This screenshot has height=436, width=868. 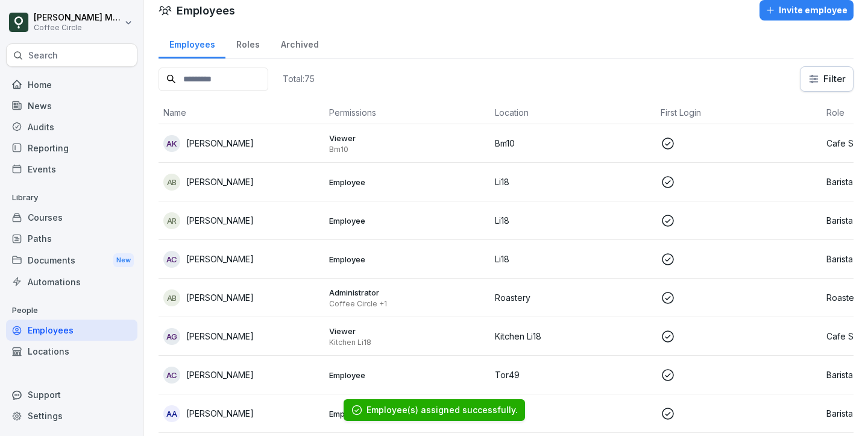 What do you see at coordinates (71, 260) in the screenshot?
I see `a: DocumentsNew` at bounding box center [71, 260].